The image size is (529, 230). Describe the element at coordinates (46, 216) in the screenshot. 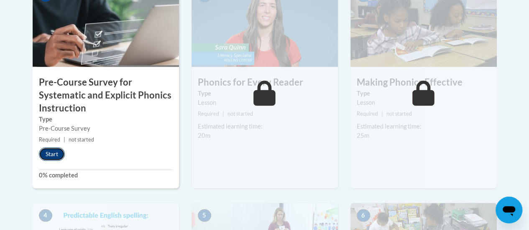

I see `span: 4` at that location.